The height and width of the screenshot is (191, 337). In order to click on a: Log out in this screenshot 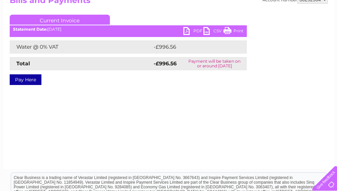, I will do `click(322, 31)`.